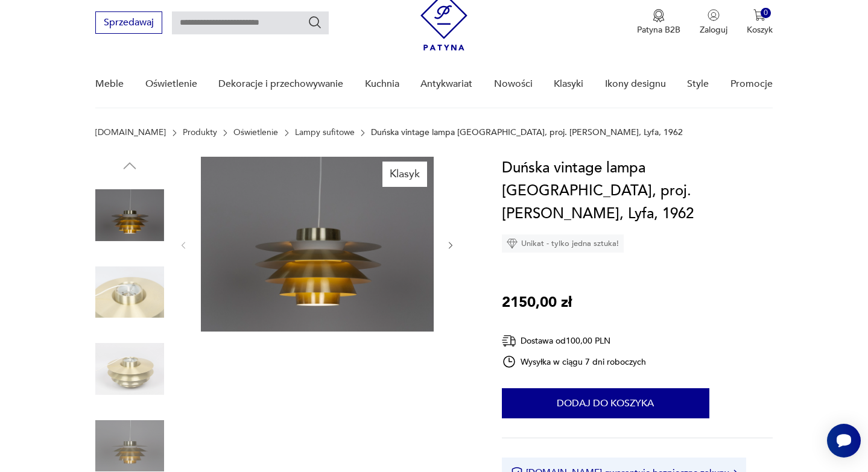 The width and height of the screenshot is (868, 472). I want to click on button: Zaloguj, so click(714, 22).